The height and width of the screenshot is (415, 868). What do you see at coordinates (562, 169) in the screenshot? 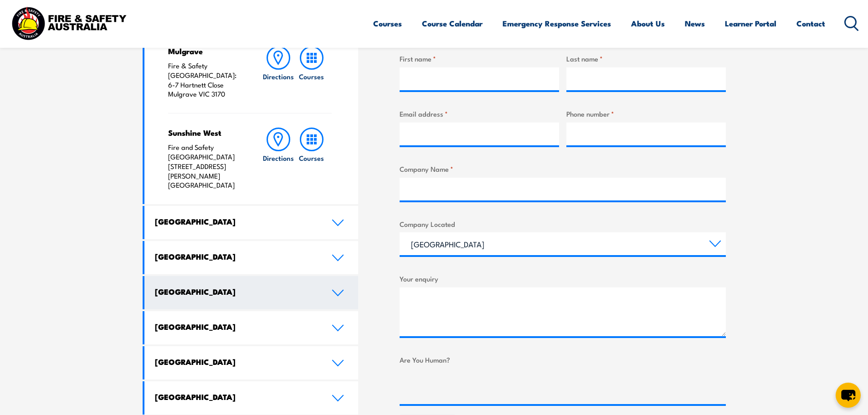
I see `label: Company Name` at bounding box center [562, 169].